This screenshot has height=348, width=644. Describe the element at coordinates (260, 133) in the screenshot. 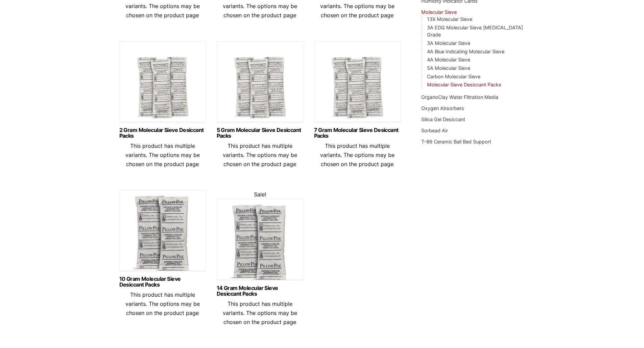

I see `a: 5 Gram Molecular Sieve Desiccant Packs` at that location.